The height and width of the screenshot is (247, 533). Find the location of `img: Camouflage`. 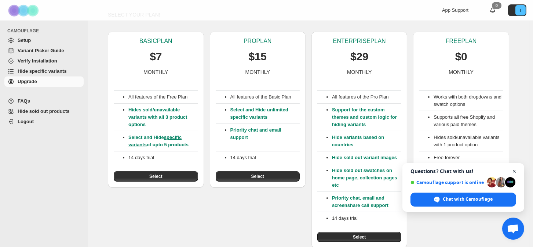

img: Camouflage is located at coordinates (24, 10).